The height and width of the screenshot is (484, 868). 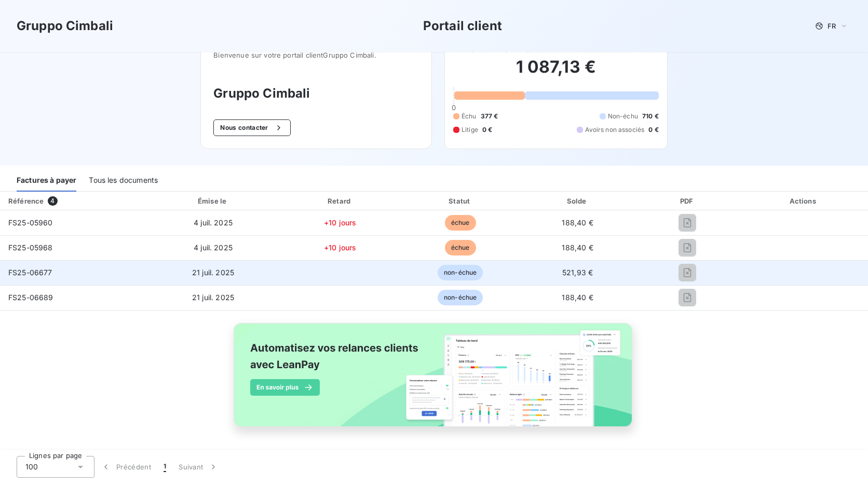 I want to click on span: 377 €, so click(x=489, y=116).